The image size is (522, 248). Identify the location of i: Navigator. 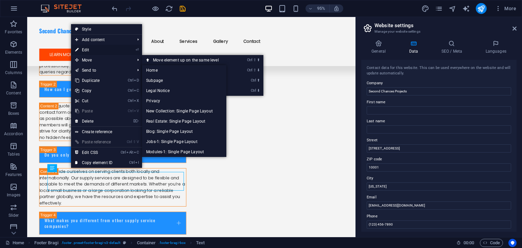
(452, 8).